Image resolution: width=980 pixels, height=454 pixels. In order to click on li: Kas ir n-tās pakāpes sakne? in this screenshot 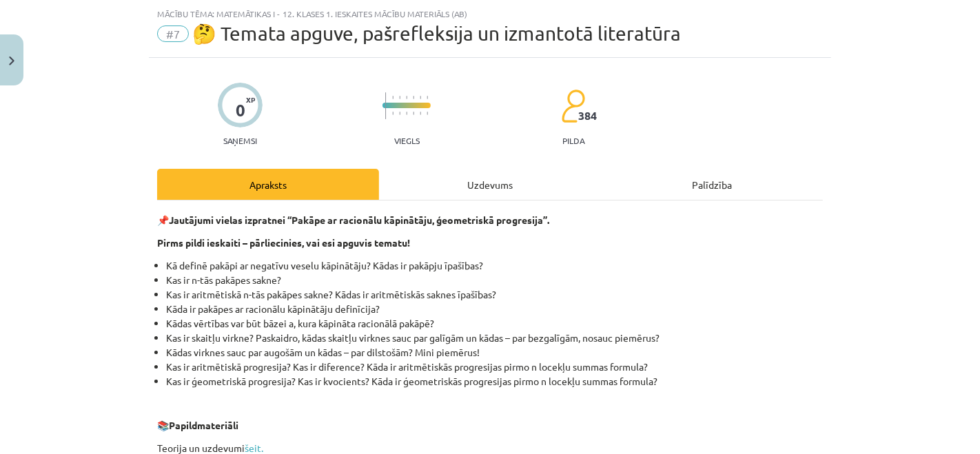, I will do `click(494, 279)`.